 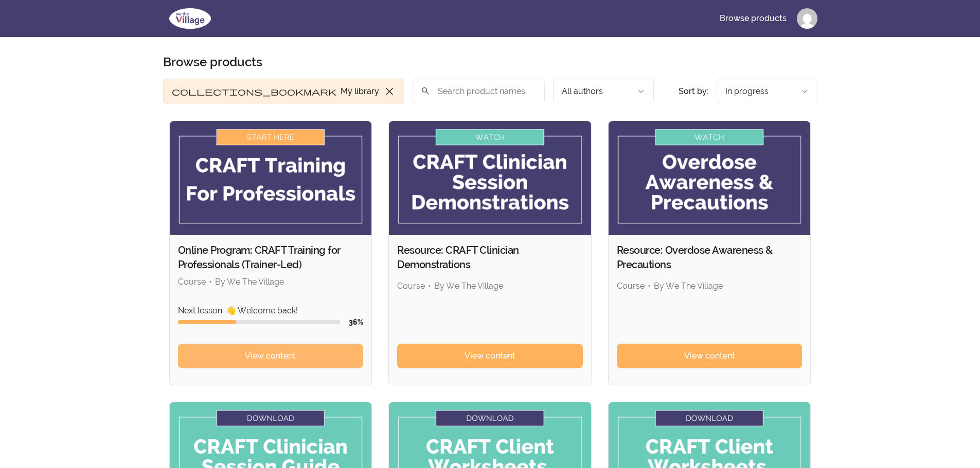 What do you see at coordinates (213, 62) in the screenshot?
I see `h2: Browse products` at bounding box center [213, 62].